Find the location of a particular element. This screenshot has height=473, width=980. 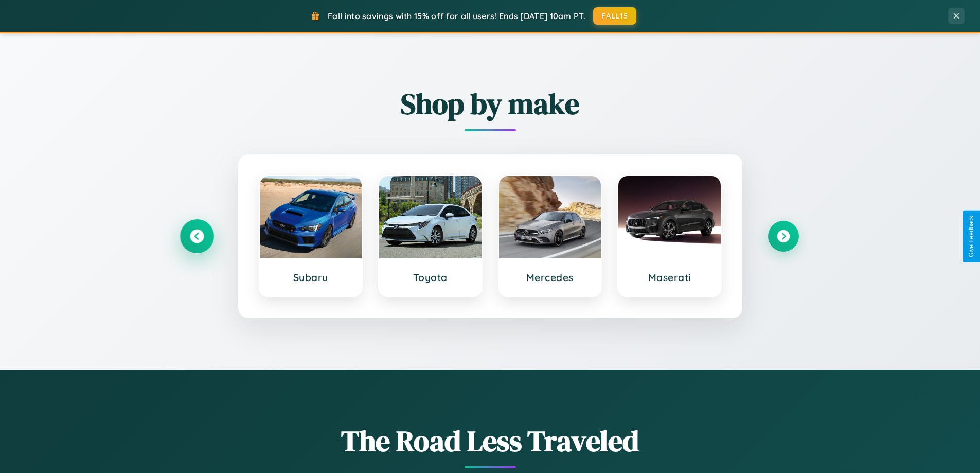

h3: Maserati is located at coordinates (669, 277).